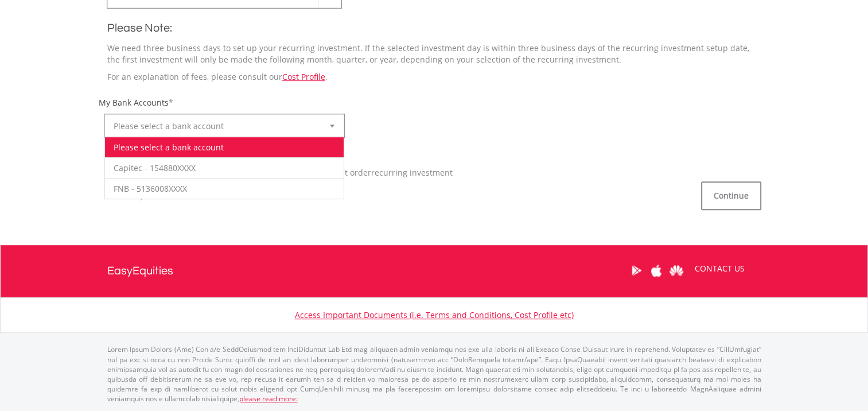  Describe the element at coordinates (215, 126) in the screenshot. I see `span: Please select a bank account` at that location.